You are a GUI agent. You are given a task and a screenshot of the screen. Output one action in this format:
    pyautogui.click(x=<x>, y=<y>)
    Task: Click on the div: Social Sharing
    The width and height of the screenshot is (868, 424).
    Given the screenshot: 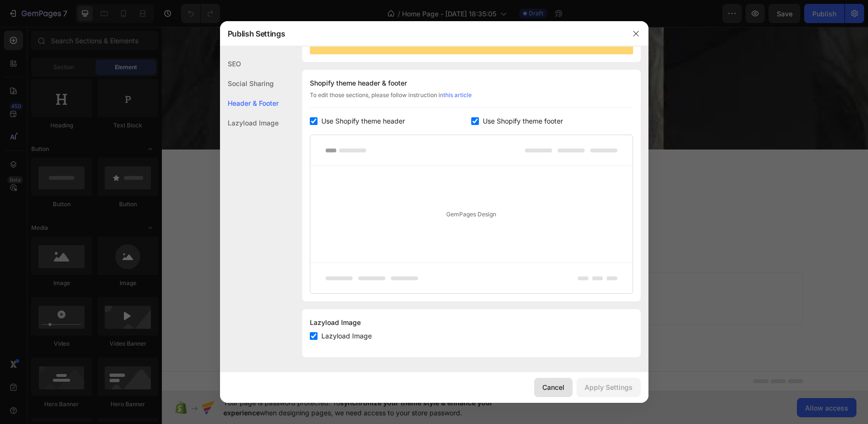 What is the action you would take?
    pyautogui.click(x=249, y=83)
    